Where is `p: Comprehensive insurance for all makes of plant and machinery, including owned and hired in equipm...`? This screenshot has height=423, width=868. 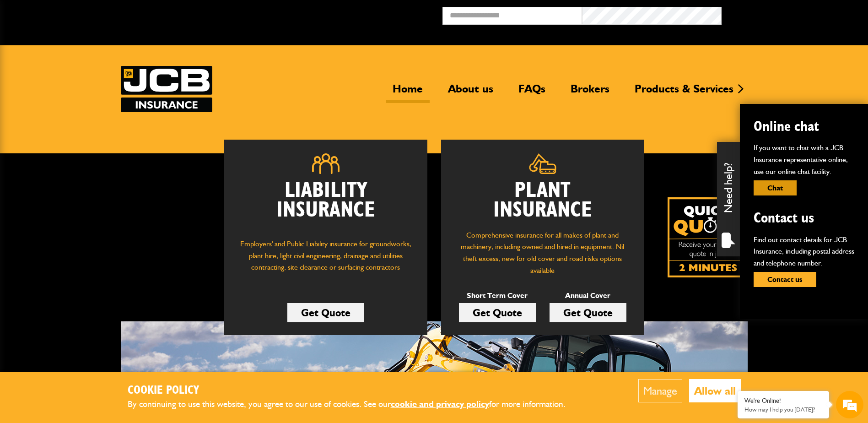
p: Comprehensive insurance for all makes of plant and machinery, including owned and hired in equipm... is located at coordinates (543, 253).